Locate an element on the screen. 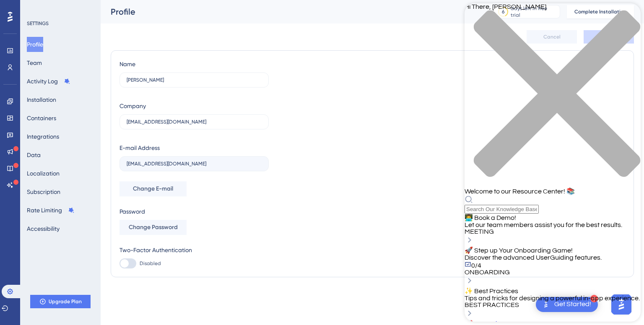  button: Upgrade Plan is located at coordinates (60, 302).